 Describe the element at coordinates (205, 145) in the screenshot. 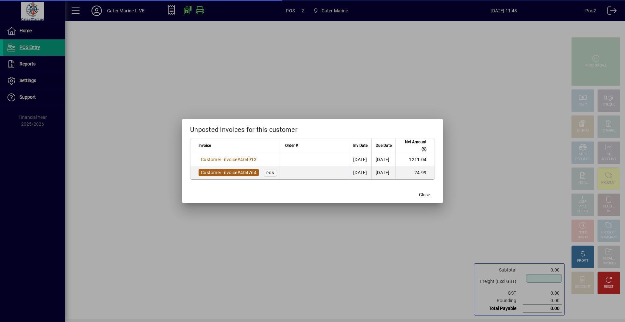

I see `span: Invoice` at that location.